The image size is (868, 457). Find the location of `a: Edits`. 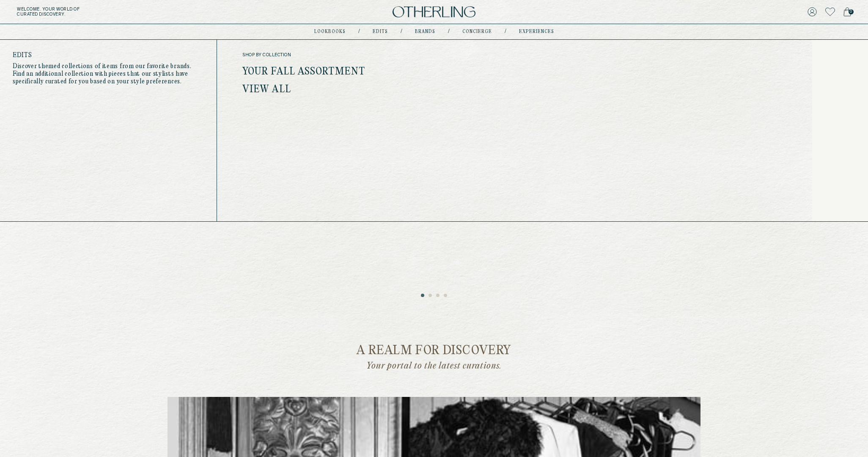

a: Edits is located at coordinates (380, 32).